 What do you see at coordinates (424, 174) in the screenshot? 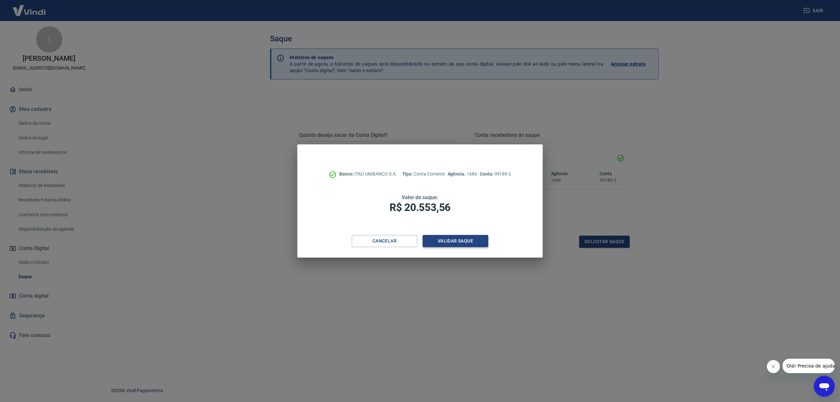
I see `p: Conta Corrente` at bounding box center [424, 174].